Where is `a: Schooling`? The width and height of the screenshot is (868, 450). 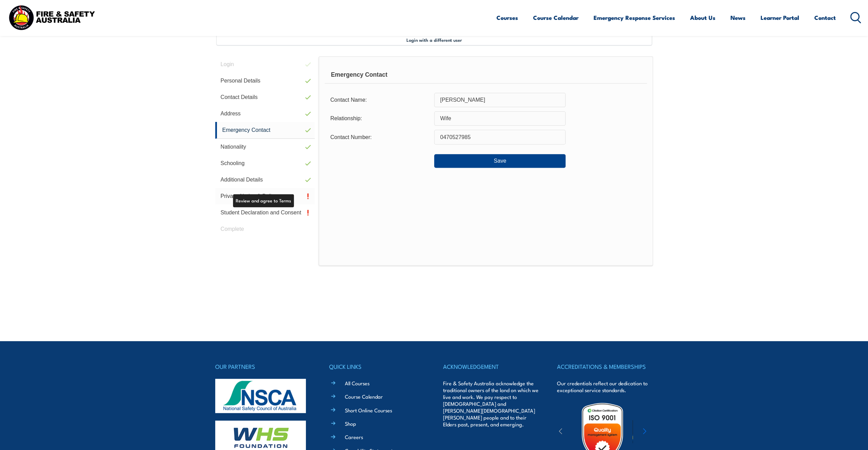 a: Schooling is located at coordinates (265, 163).